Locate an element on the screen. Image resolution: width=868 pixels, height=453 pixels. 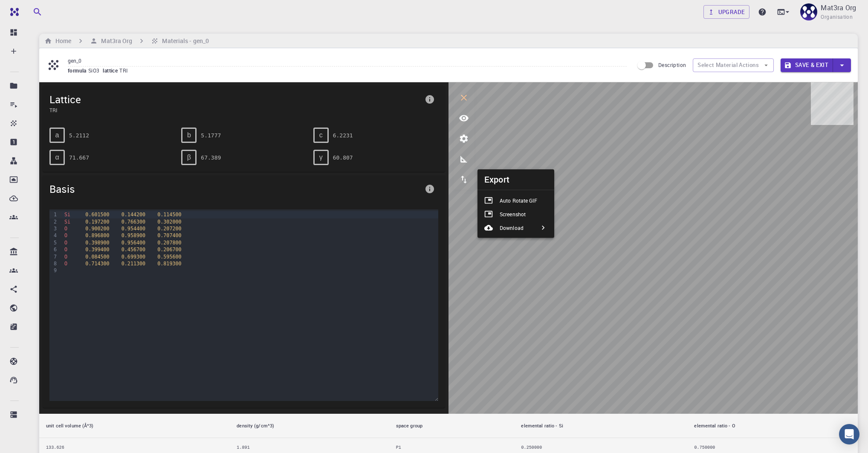
div: 3 is located at coordinates (54, 229).